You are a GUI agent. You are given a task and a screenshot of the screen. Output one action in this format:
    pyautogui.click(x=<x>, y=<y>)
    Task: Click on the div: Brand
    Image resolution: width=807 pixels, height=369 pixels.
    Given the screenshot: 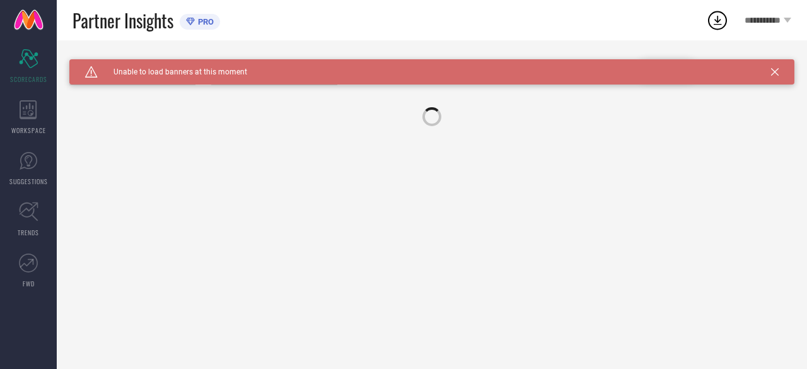 What is the action you would take?
    pyautogui.click(x=132, y=64)
    